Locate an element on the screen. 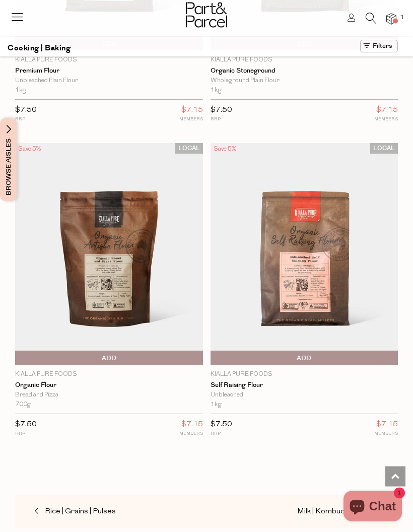  div: Unbleached Plain Flour is located at coordinates (109, 81).